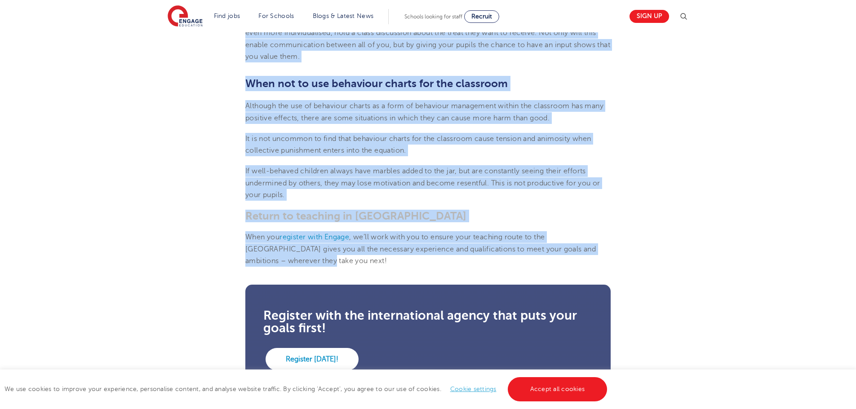 This screenshot has width=856, height=409. What do you see at coordinates (424, 112) in the screenshot?
I see `span: Although the use of behaviour charts as a form of behaviour management within the classroom has m...` at bounding box center [424, 112].